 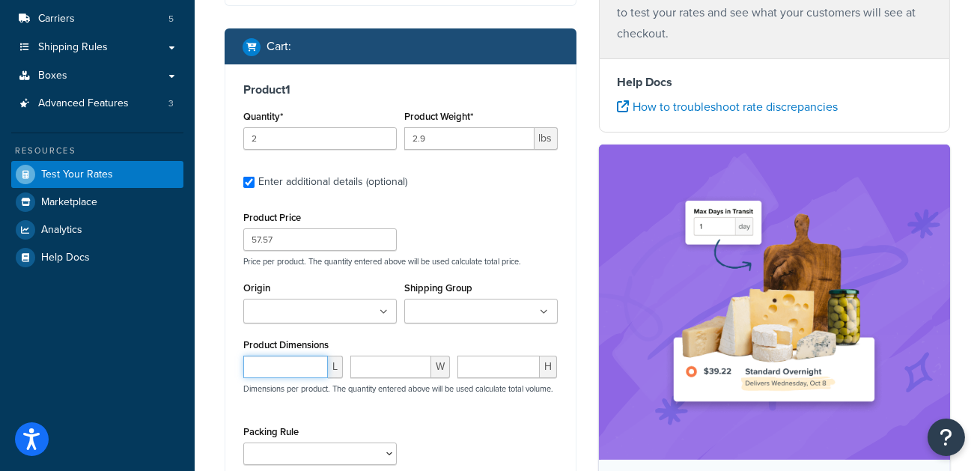 What do you see at coordinates (257, 288) in the screenshot?
I see `label: Origin` at bounding box center [257, 288].